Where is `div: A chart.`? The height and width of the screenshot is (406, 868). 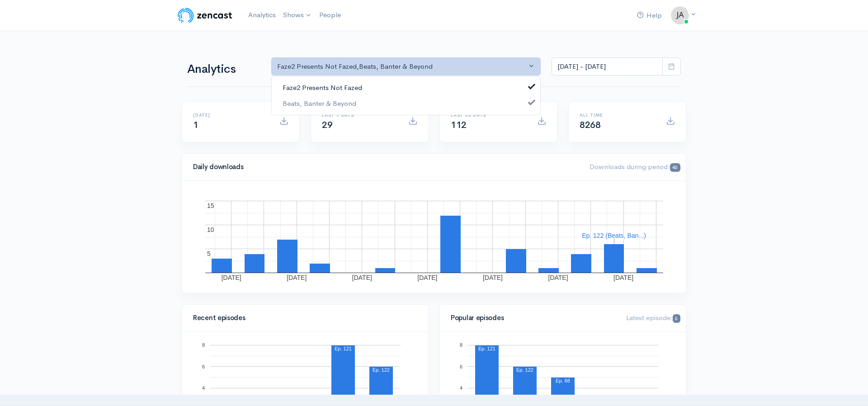 div: A chart. is located at coordinates (434, 237).